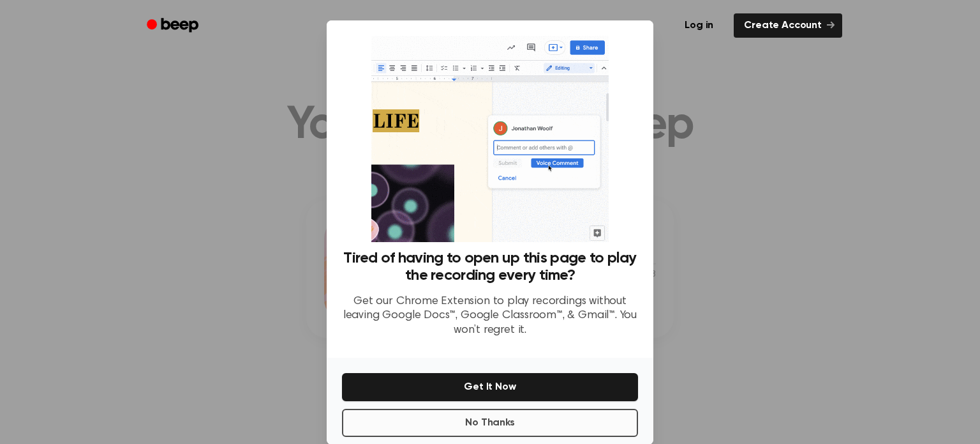 The height and width of the screenshot is (444, 980). I want to click on img: Beep extension in action, so click(489, 139).